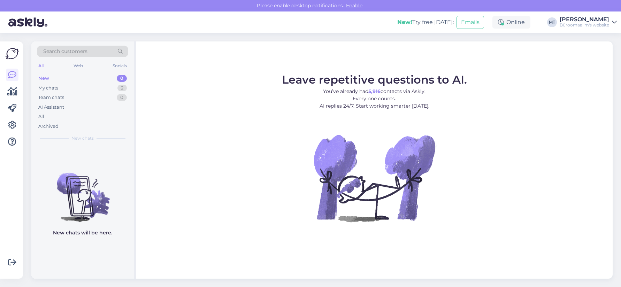  What do you see at coordinates (354, 6) in the screenshot?
I see `span: Enable` at bounding box center [354, 6].